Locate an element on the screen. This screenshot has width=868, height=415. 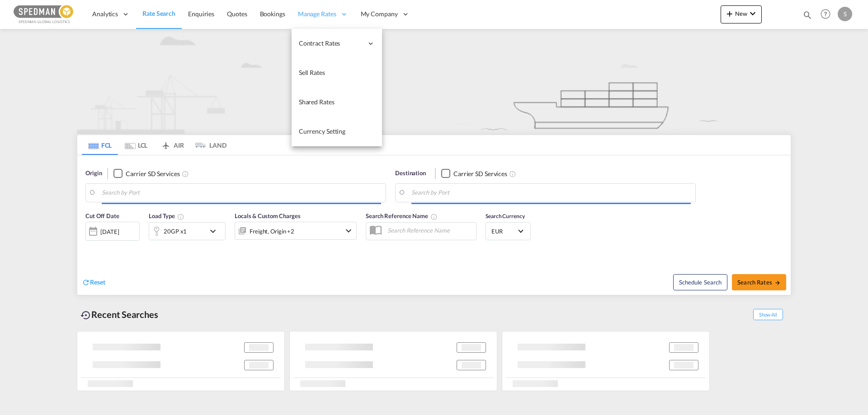
span: Cut Off Date is located at coordinates (102, 216).